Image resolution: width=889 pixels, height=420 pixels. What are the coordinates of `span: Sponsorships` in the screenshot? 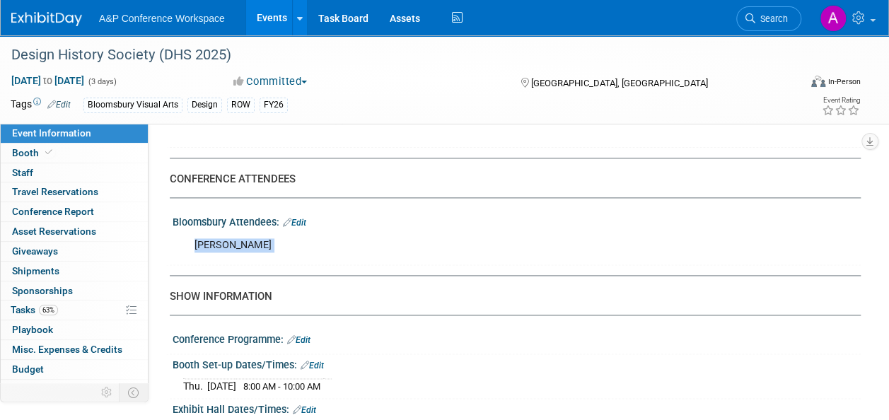 It's located at (42, 291).